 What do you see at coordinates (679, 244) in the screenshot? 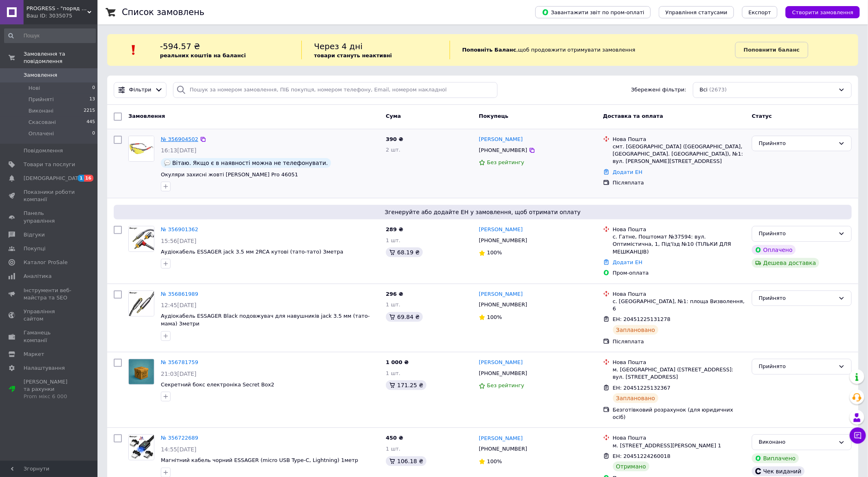
I see `div: с. Гатне, Поштомат №37594: вул. Оптимістична, 1, Під'їзд №10 (ТІЛЬКИ ДЛЯ МЕШКАНЦІВ)` at bounding box center [679, 244].